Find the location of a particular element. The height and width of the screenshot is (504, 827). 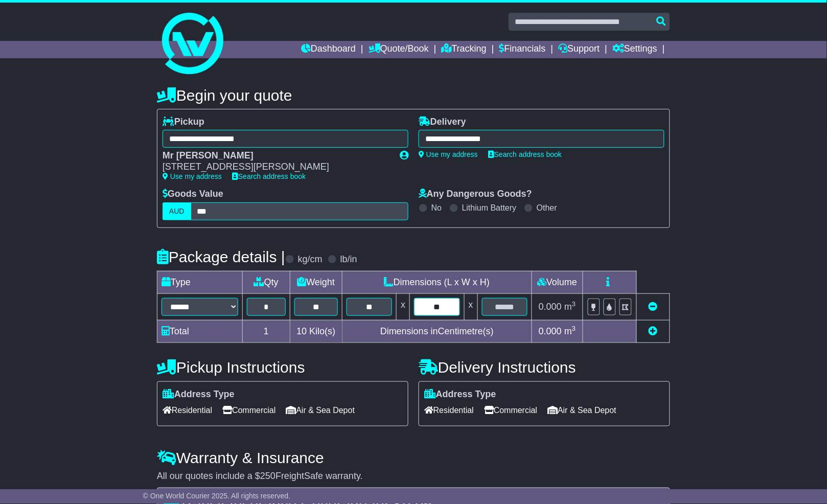

a: Financials is located at coordinates (522, 50).